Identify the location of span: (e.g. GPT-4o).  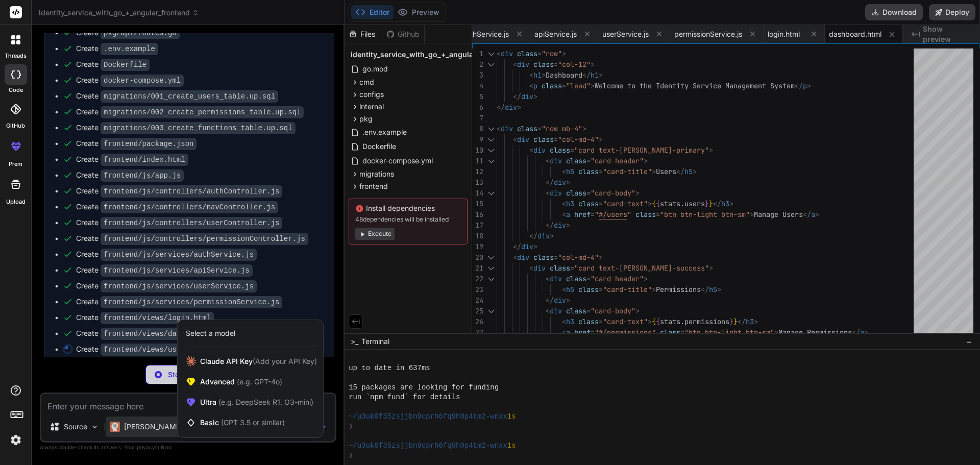
(258, 381).